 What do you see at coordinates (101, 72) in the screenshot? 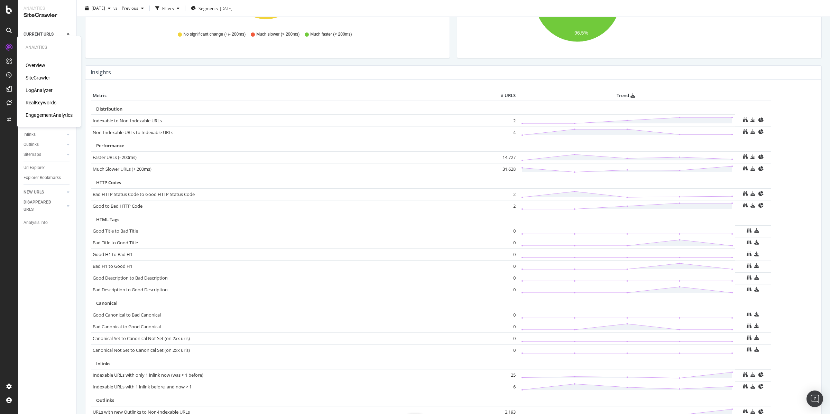
I see `h4: Insights` at bounding box center [101, 72].